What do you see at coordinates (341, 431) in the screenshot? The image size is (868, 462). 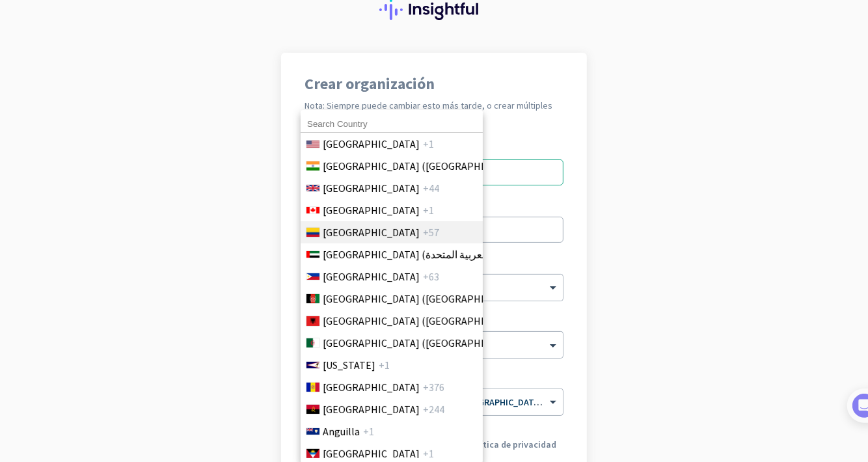 I see `span: Anguilla` at bounding box center [341, 431].